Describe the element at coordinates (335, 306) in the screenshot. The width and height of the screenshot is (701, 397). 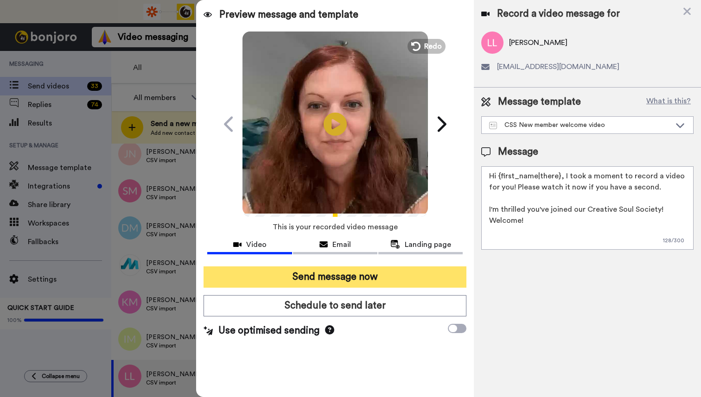
I see `button: Schedule to send later` at that location.